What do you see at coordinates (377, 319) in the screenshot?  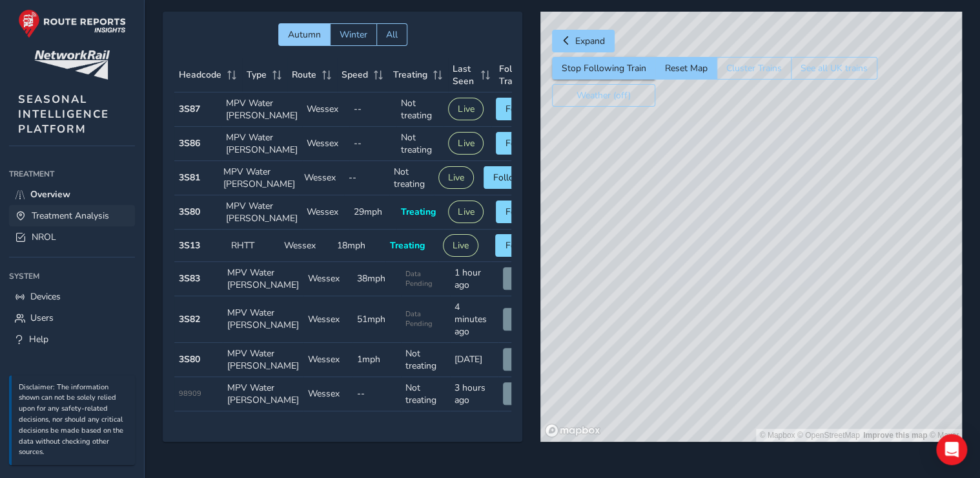 I see `td: 51mph` at bounding box center [377, 319].